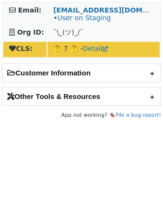 The image size is (163, 197). What do you see at coordinates (82, 96) in the screenshot?
I see `h2: Other Tools & Resources` at bounding box center [82, 96].